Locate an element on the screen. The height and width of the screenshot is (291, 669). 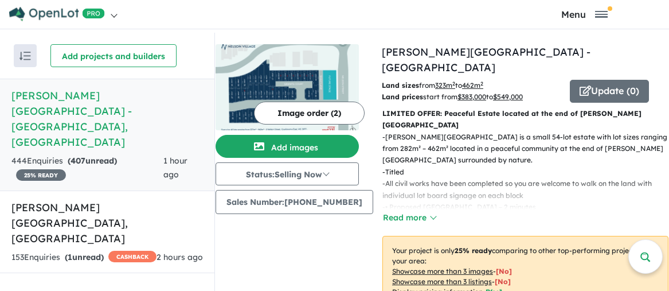
span: CASHBACK is located at coordinates (132, 256).